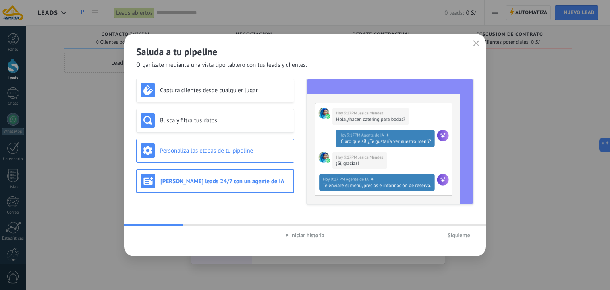 This screenshot has width=610, height=290. Describe the element at coordinates (307, 235) in the screenshot. I see `span: Iniciar historia` at that location.